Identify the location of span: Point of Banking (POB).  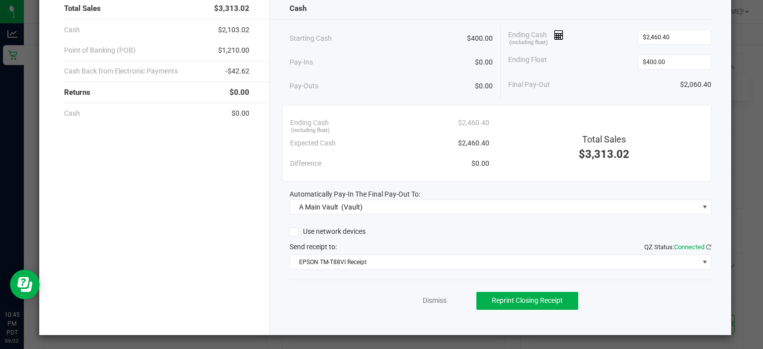
(100, 50).